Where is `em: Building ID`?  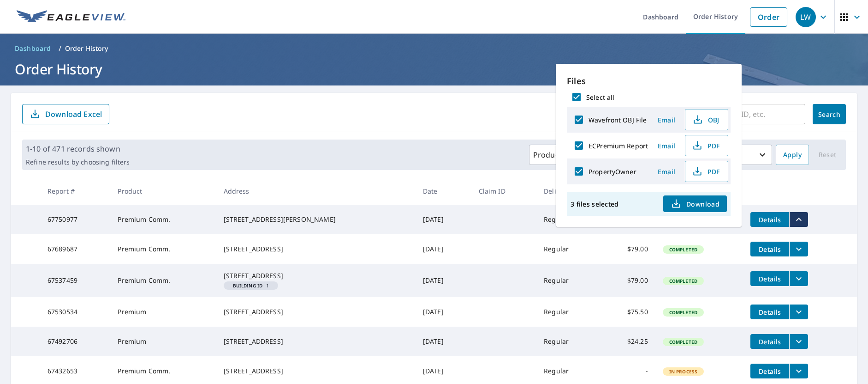
em: Building ID is located at coordinates (248, 286).